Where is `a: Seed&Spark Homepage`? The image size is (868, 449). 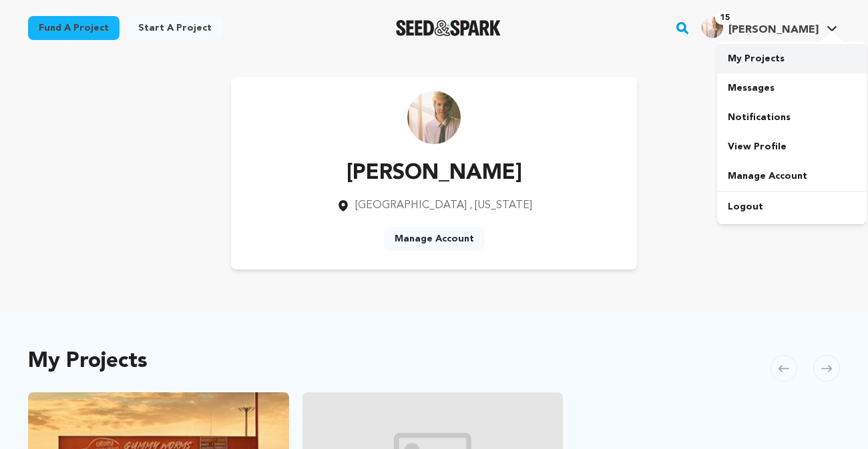
a: Seed&Spark Homepage is located at coordinates (448, 28).